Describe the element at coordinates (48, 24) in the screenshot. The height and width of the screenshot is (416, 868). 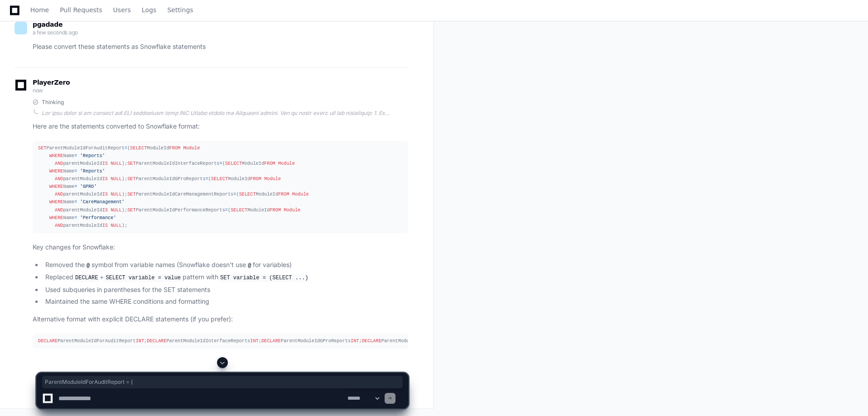
I see `span: pgadade` at that location.